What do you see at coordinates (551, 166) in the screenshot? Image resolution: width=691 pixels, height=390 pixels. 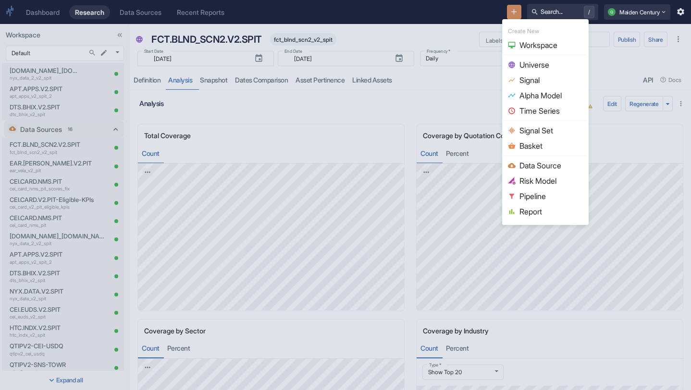 I see `span: Data Source` at bounding box center [551, 166].